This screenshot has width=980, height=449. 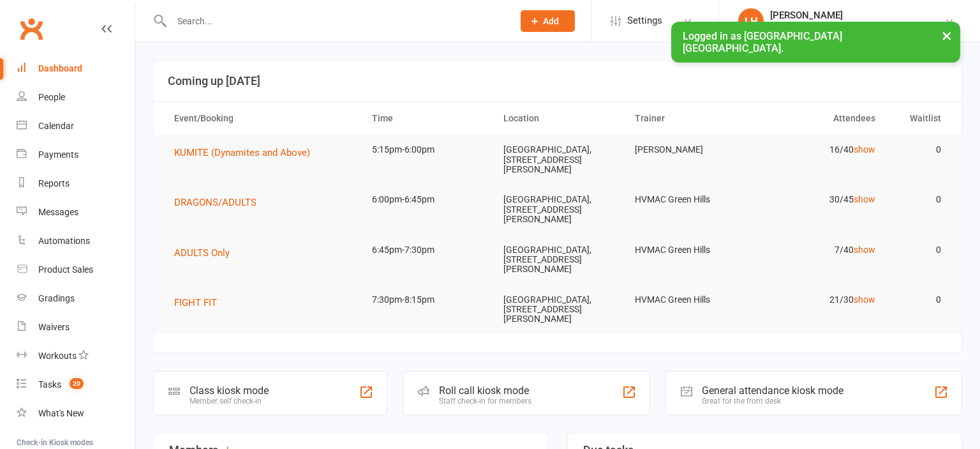 What do you see at coordinates (56, 125) in the screenshot?
I see `div: Calendar` at bounding box center [56, 125].